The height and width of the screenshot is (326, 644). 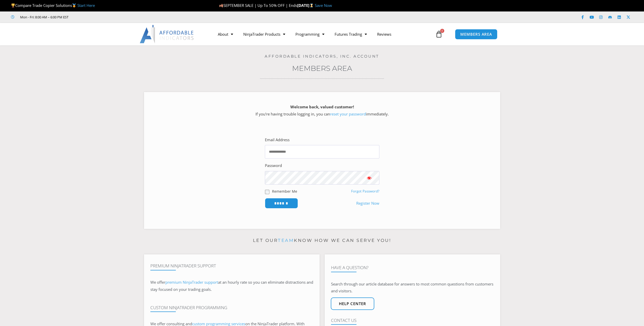 What do you see at coordinates (413, 288) in the screenshot?
I see `p: Search through our article database for answers to most common questions from customers and visit...` at bounding box center [413, 288].